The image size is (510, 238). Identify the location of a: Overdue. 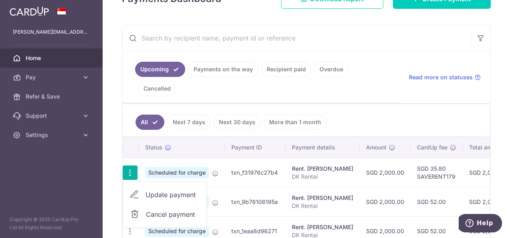
(331, 69).